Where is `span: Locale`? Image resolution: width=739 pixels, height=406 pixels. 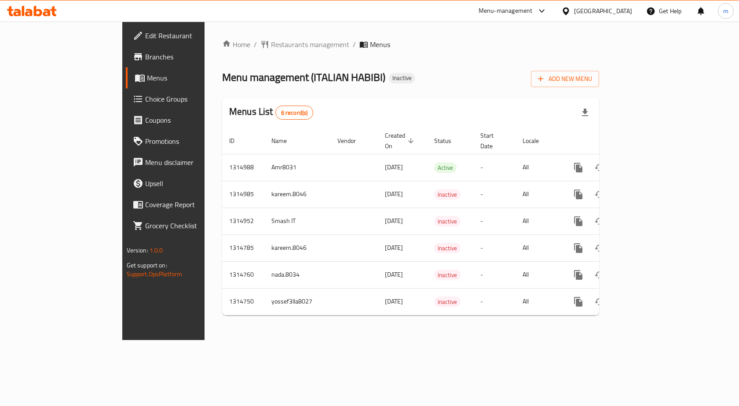 span: Locale is located at coordinates (536, 141).